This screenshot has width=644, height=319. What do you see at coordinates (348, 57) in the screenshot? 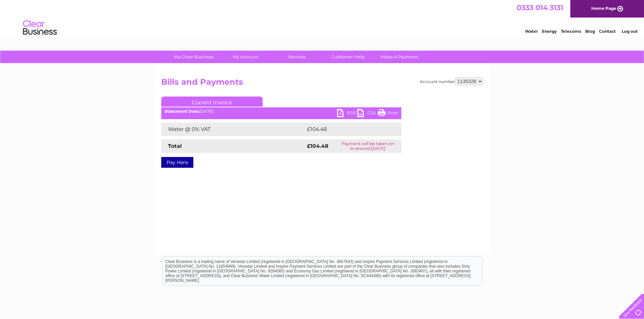
I see `a: Customer Help` at bounding box center [348, 57].